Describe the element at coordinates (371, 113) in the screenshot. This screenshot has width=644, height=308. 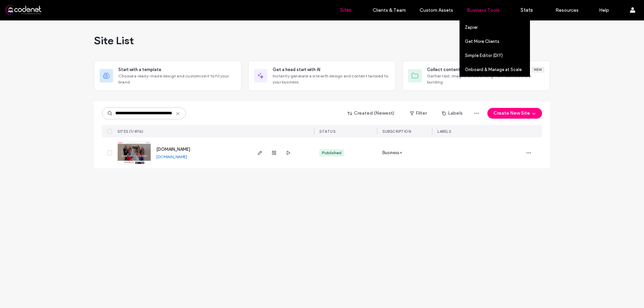
I see `button: Created (Newest)` at that location.